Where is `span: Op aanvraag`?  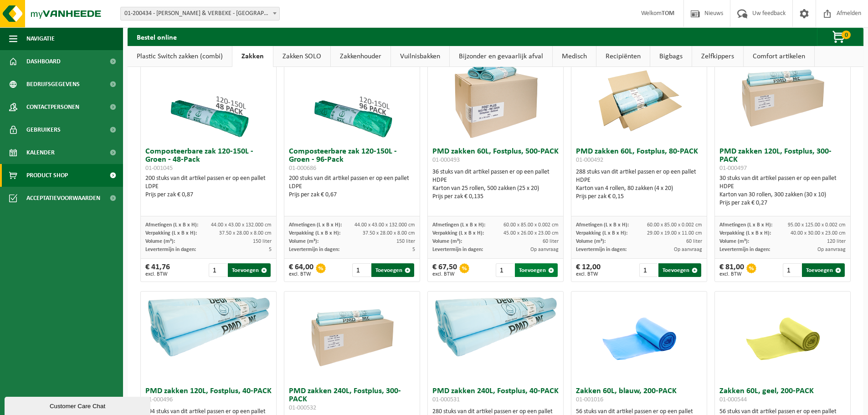
span: Op aanvraag is located at coordinates (688, 250).